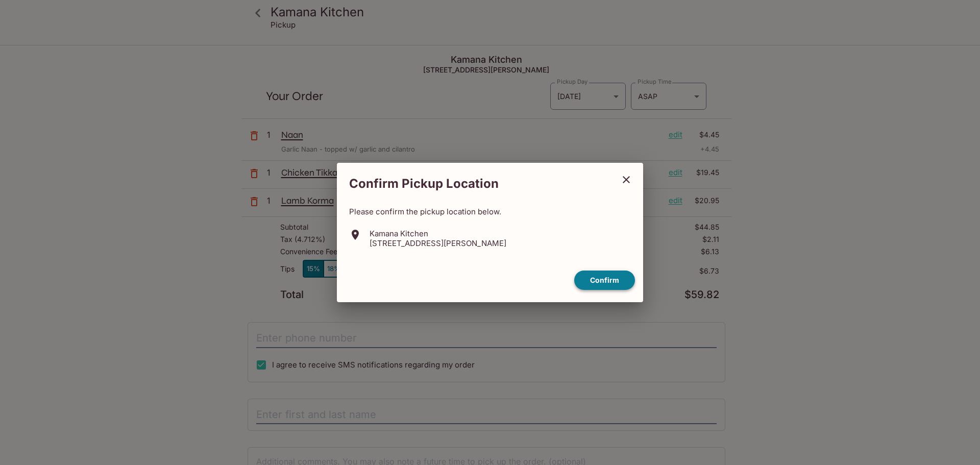 The image size is (980, 465). Describe the element at coordinates (490, 211) in the screenshot. I see `p: Please confirm the pickup location below.` at that location.